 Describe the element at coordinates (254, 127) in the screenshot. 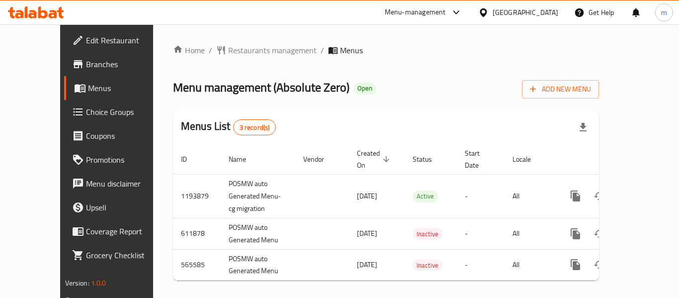

I see `span: 3 record(s)` at that location.